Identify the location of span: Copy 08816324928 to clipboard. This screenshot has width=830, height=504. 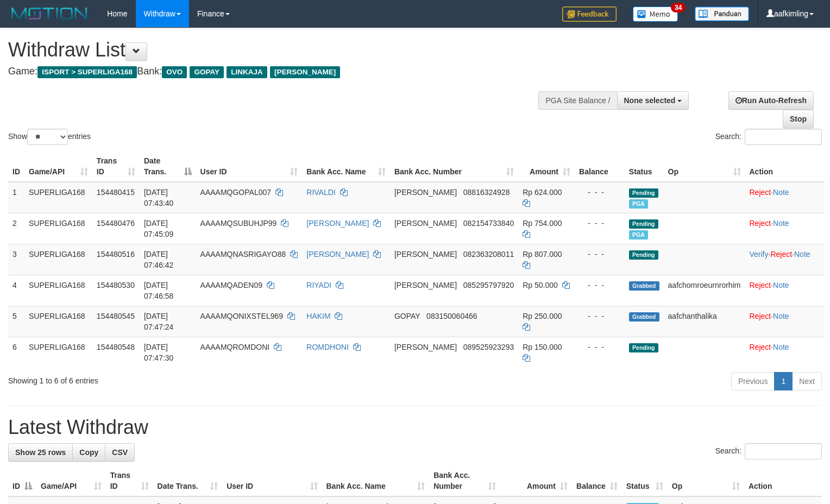
(487, 193).